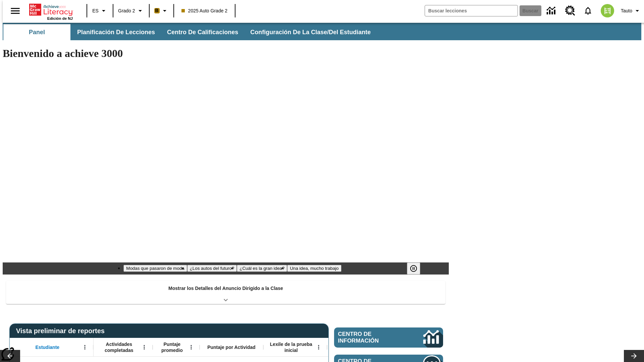 This screenshot has width=644, height=362. What do you see at coordinates (212, 268) in the screenshot?
I see `button: Diapositiva 2 ¿Los autos del futuro?` at bounding box center [212, 268].